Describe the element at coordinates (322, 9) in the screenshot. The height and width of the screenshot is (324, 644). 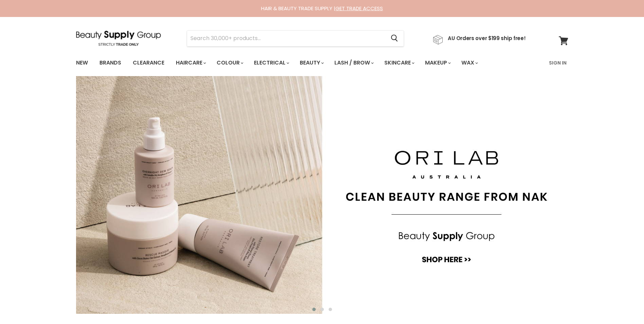
I see `div: HAIR & BEAUTY TRADE SUPPLY |` at that location.